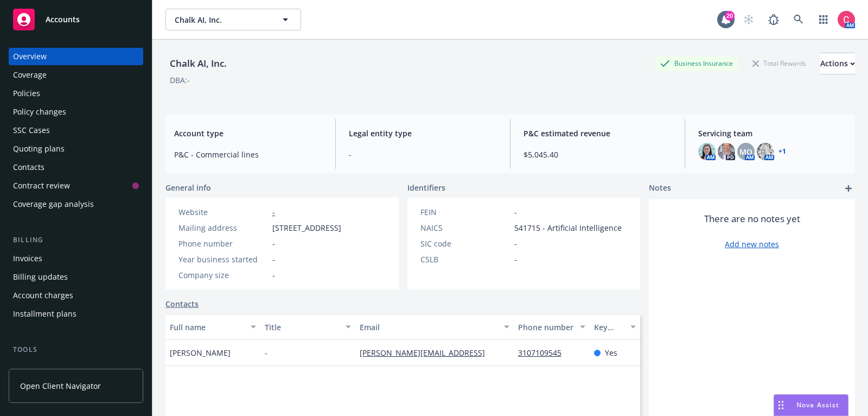  I want to click on button: Chalk AI, Inc., so click(233, 19).